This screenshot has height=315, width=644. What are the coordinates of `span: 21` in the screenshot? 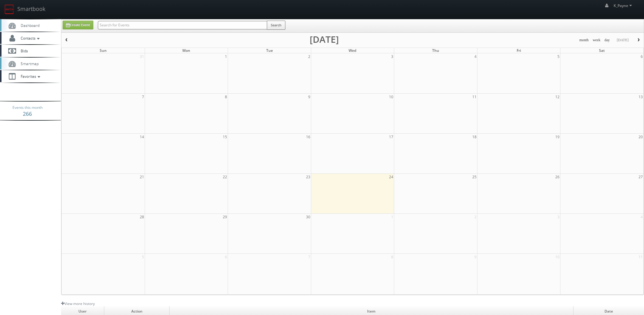 It's located at (142, 177).